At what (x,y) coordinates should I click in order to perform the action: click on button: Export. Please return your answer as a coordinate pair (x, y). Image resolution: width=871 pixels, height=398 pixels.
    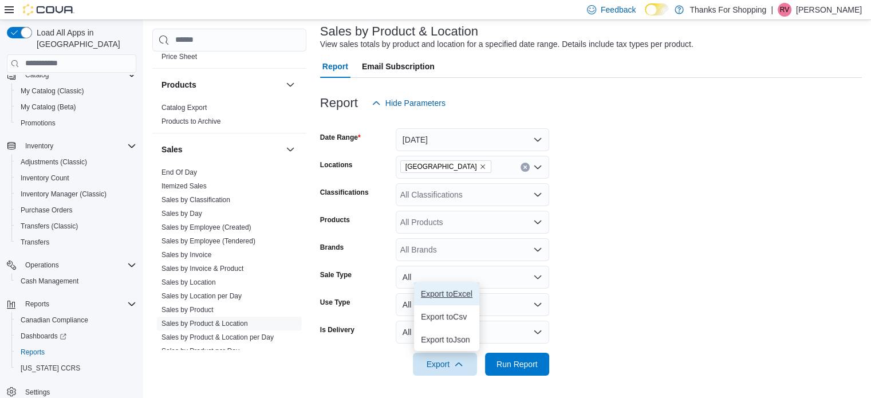
    Looking at the image, I should click on (445, 364).